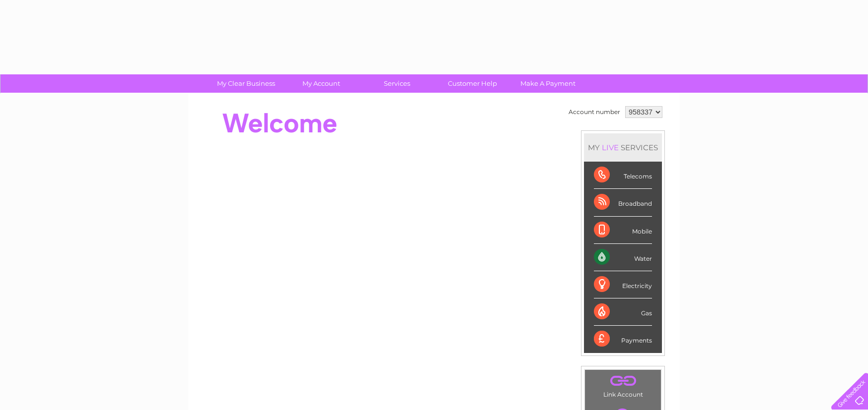 This screenshot has height=410, width=868. Describe the element at coordinates (472, 84) in the screenshot. I see `a: Customer Help` at that location.